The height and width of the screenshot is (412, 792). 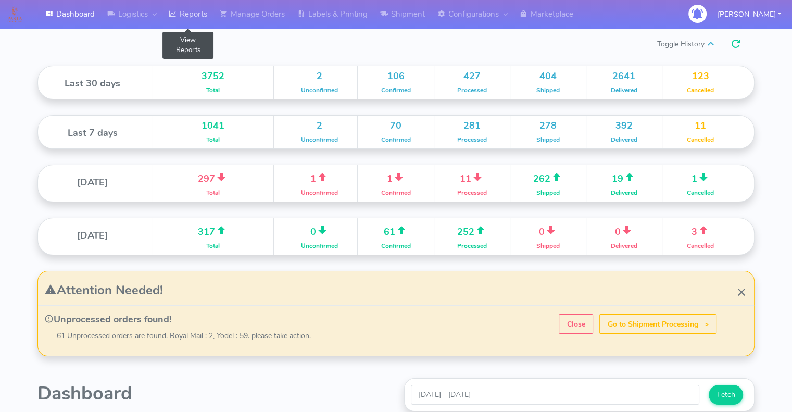 I want to click on h4: Unprocessed orders found!, so click(x=399, y=319).